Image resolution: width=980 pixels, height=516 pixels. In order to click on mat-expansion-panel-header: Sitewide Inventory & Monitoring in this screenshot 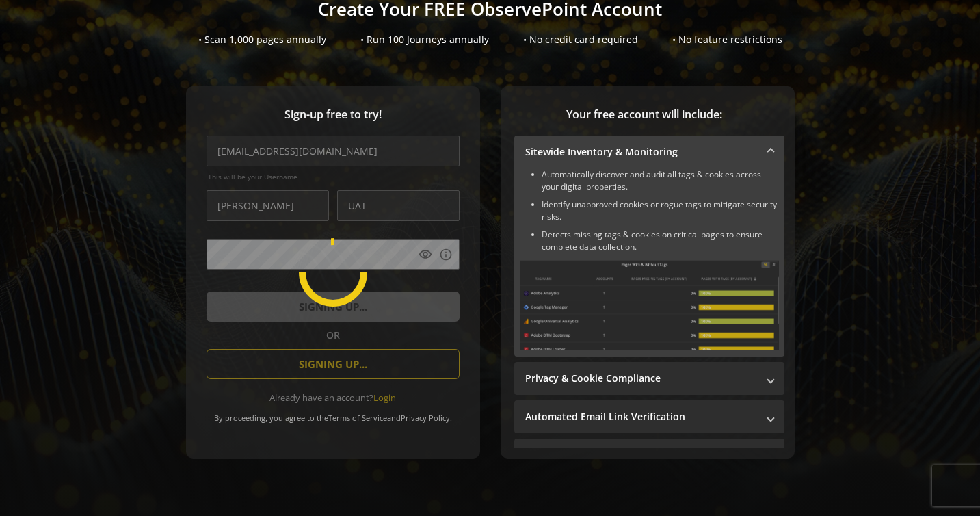, I will do `click(649, 152)`.